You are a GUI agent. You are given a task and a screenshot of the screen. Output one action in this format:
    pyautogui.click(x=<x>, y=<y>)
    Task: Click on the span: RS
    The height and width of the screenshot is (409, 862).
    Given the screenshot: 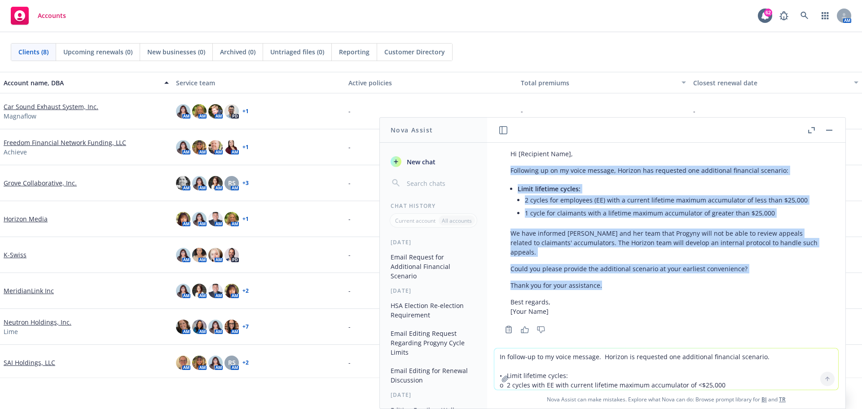 What is the action you would take?
    pyautogui.click(x=232, y=183)
    